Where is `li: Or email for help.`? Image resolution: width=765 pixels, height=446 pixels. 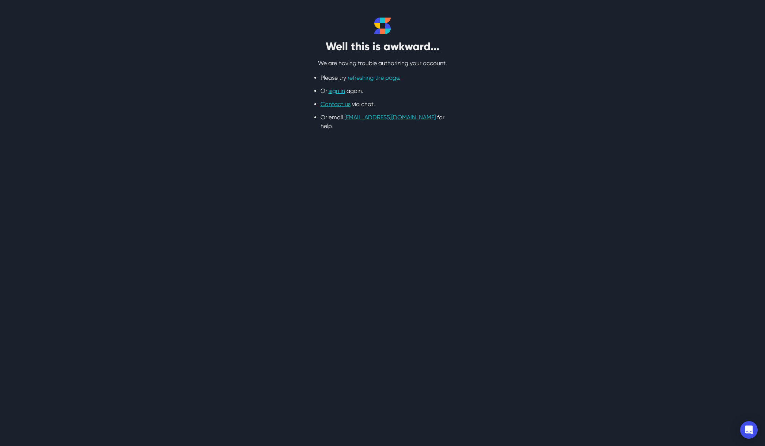
li: Or email for help. is located at coordinates (383, 122).